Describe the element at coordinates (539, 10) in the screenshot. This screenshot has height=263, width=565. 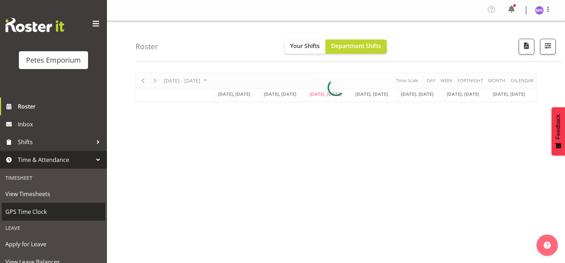
I see `img: mackenzie-halford4471.jpg` at that location.